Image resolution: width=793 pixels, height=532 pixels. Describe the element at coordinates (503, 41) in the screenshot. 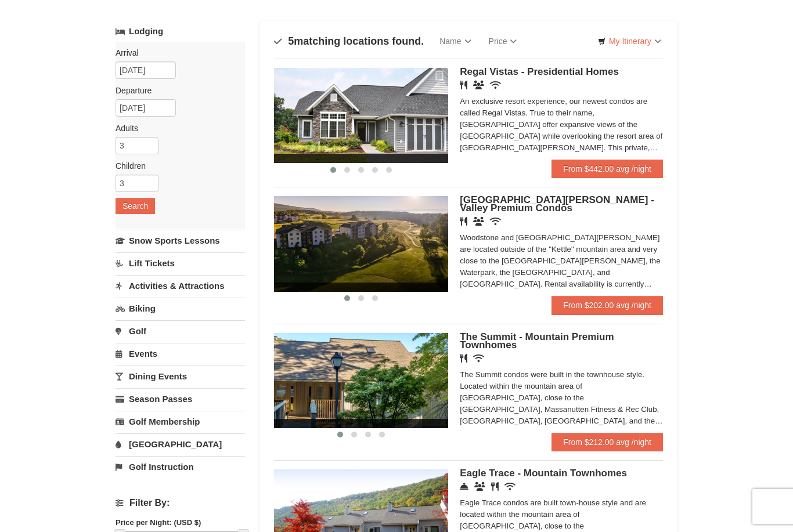

I see `a: Price` at that location.